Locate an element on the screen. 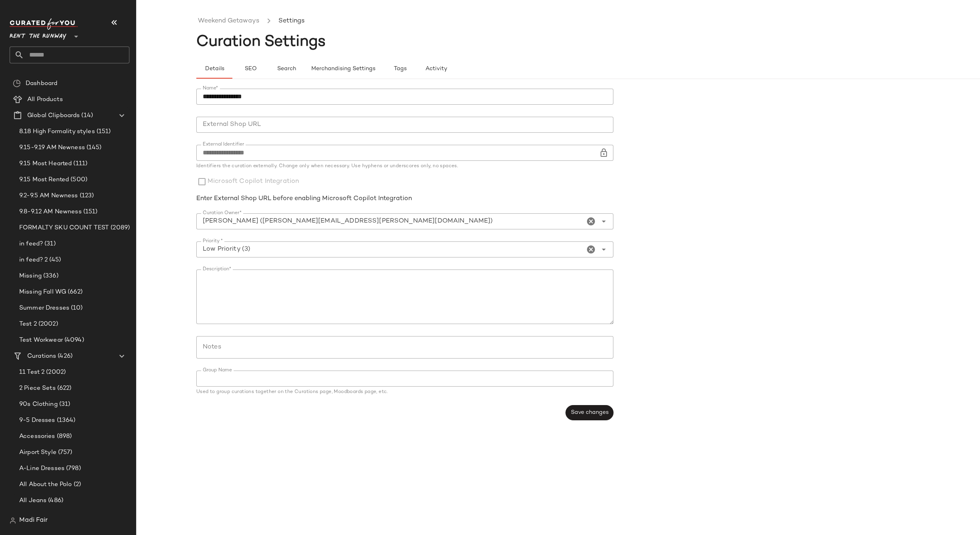 This screenshot has width=980, height=535. span: (145) is located at coordinates (94, 147).